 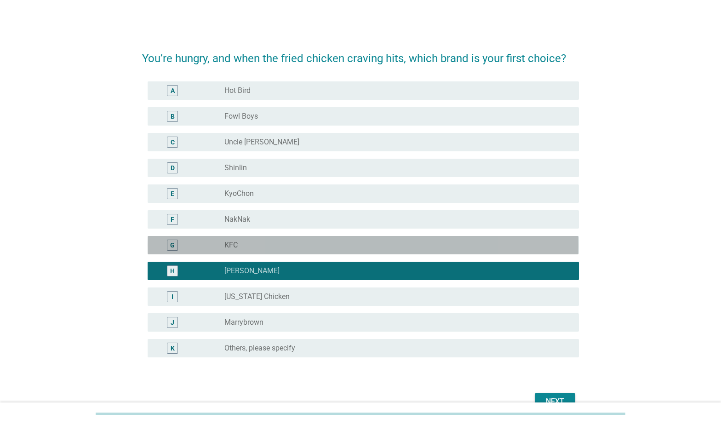 I want to click on div: K, so click(x=172, y=347).